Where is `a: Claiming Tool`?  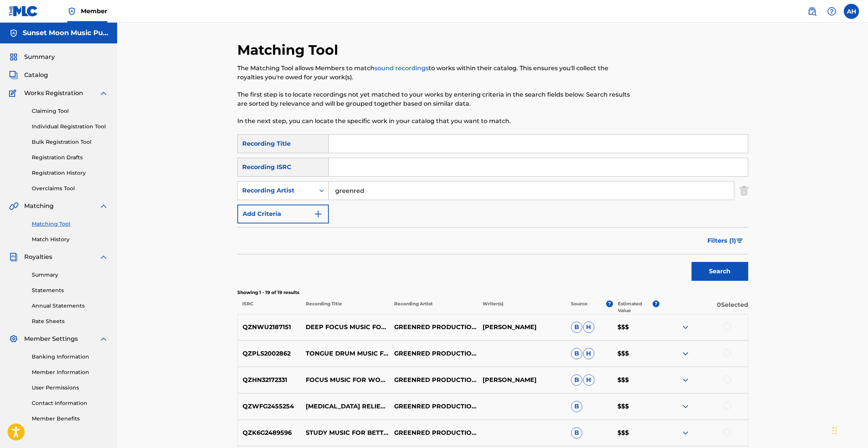 a: Claiming Tool is located at coordinates (70, 111).